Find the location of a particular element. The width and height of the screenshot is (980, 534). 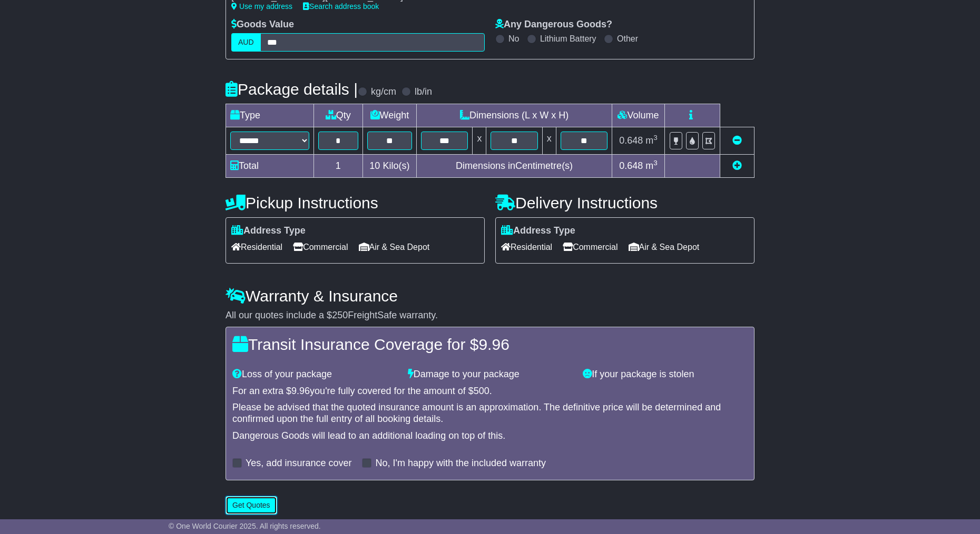

label: AUD is located at coordinates (246, 42).